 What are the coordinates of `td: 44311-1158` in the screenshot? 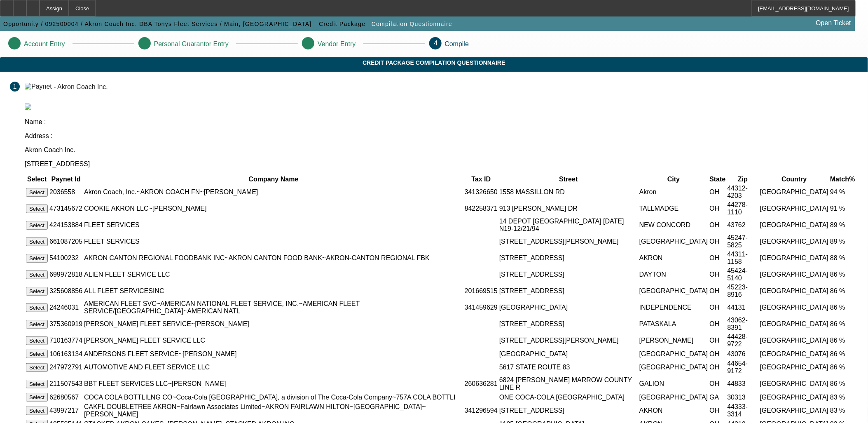 It's located at (743, 258).